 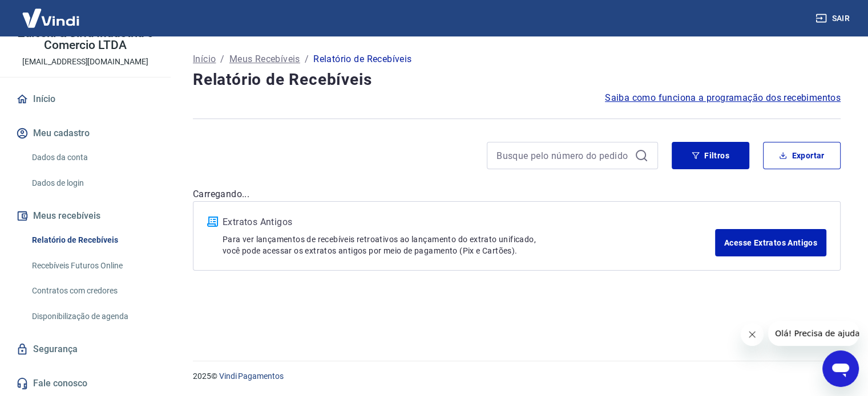 I want to click on a: Dados de login, so click(x=92, y=183).